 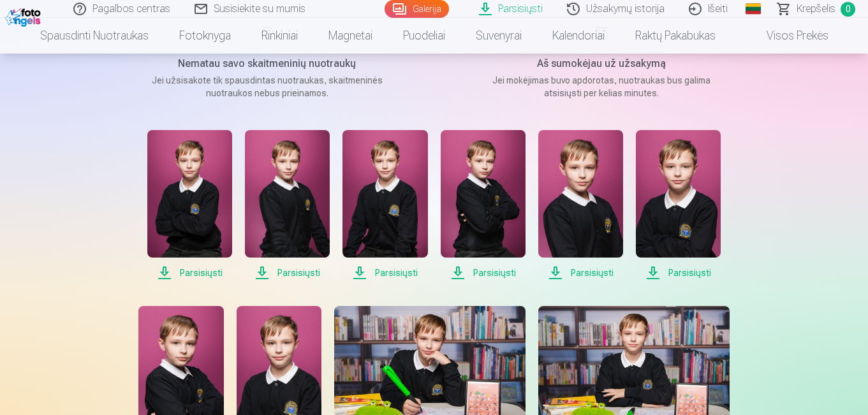 I want to click on a: Fotoknyga, so click(x=205, y=36).